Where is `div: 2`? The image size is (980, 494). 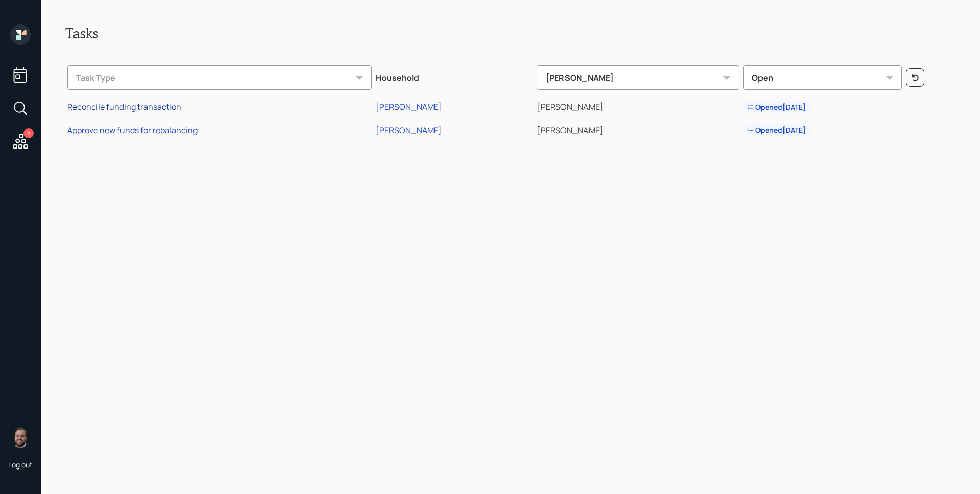
div: 2 is located at coordinates (29, 133).